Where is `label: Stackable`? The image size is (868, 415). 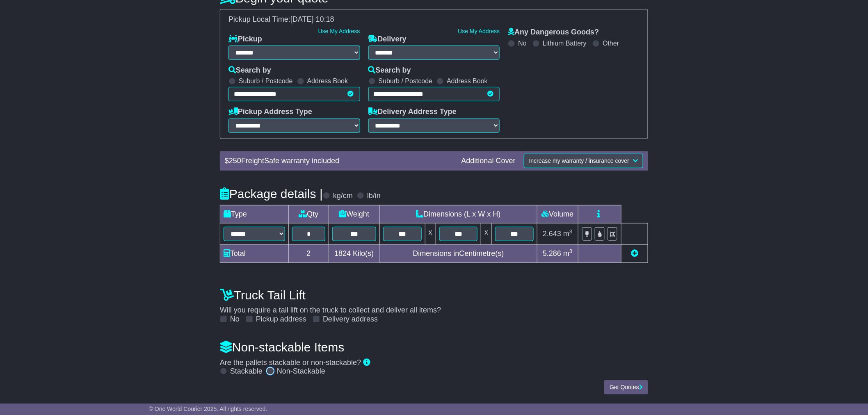 label: Stackable is located at coordinates (246, 372).